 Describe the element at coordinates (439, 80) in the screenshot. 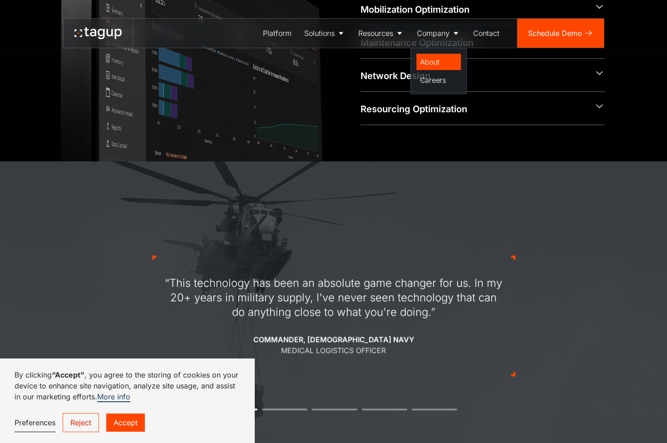

I see `div: Careers` at that location.